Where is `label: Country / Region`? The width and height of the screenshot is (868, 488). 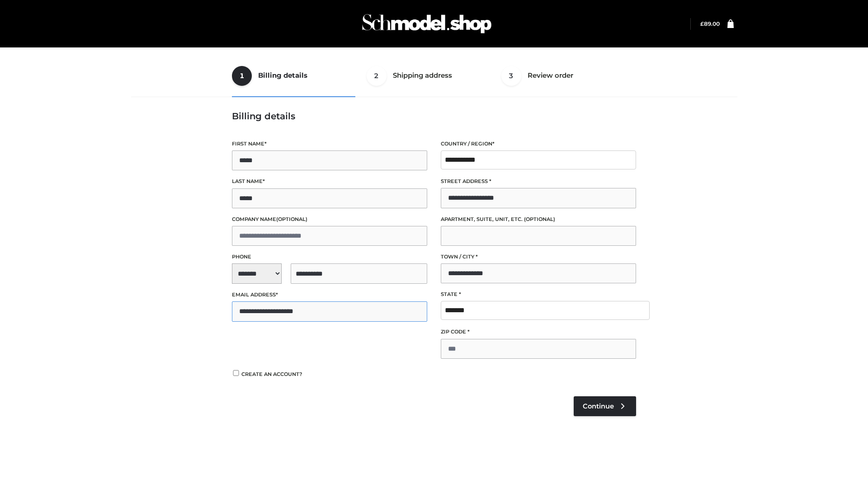
label: Country / Region is located at coordinates (539, 144).